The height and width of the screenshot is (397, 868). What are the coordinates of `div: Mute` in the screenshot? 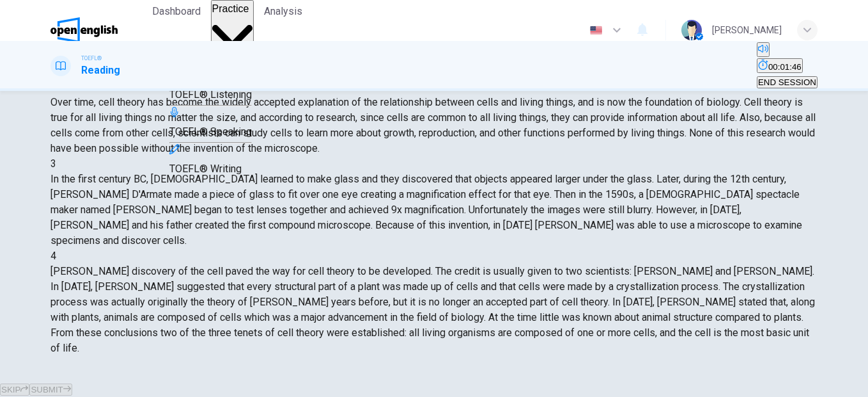 It's located at (787, 50).